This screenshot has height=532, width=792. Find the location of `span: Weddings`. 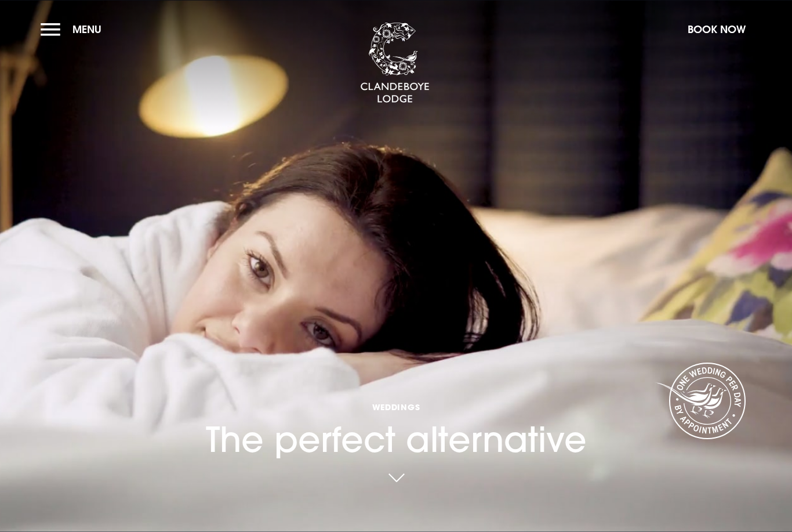

span: Weddings is located at coordinates (396, 406).